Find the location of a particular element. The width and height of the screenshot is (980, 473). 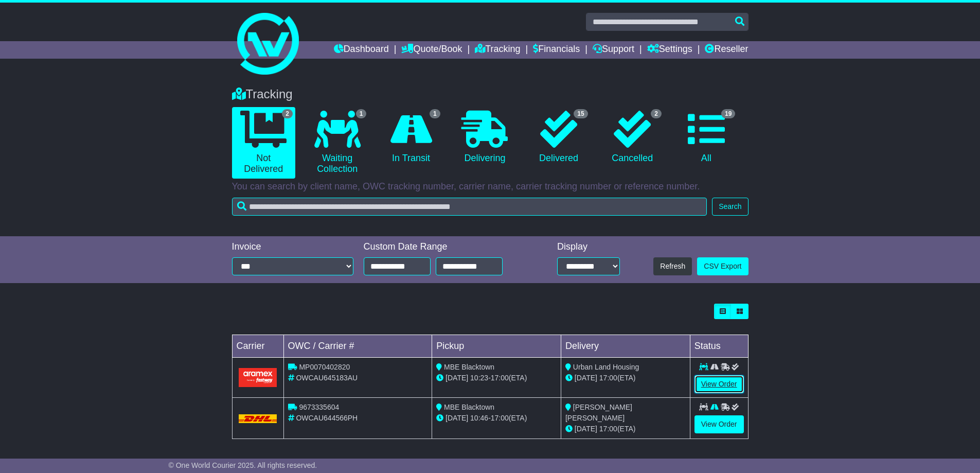

div: Invoice is located at coordinates (293, 247).